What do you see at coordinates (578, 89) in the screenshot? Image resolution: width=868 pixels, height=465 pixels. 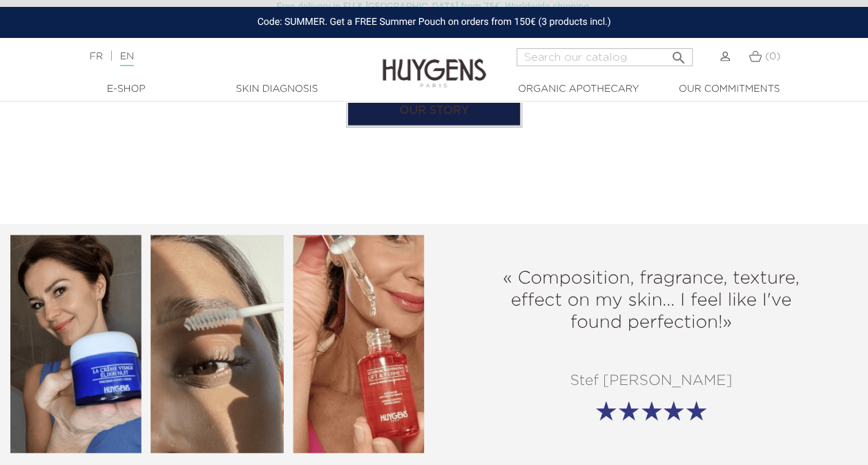 I see `a: Organic Apothecary` at bounding box center [578, 89].